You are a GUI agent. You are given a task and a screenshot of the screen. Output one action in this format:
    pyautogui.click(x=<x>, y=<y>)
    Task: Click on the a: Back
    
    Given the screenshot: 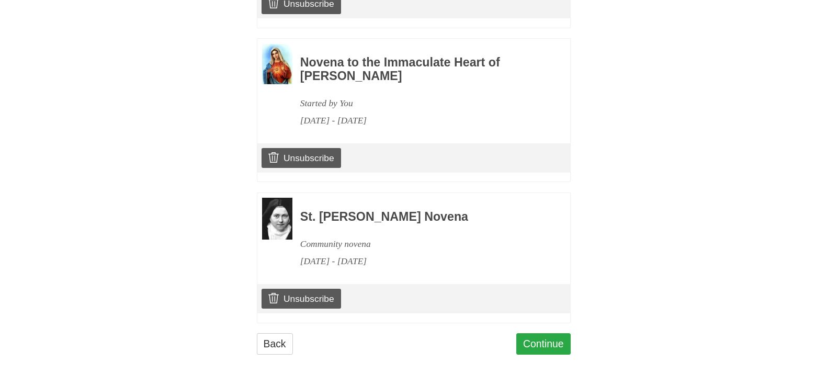 What is the action you would take?
    pyautogui.click(x=275, y=344)
    